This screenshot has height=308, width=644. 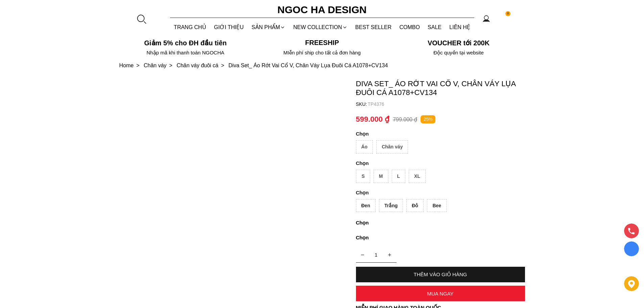 I want to click on font: Nhập mã khi thanh toán NGOCHA, so click(x=185, y=52).